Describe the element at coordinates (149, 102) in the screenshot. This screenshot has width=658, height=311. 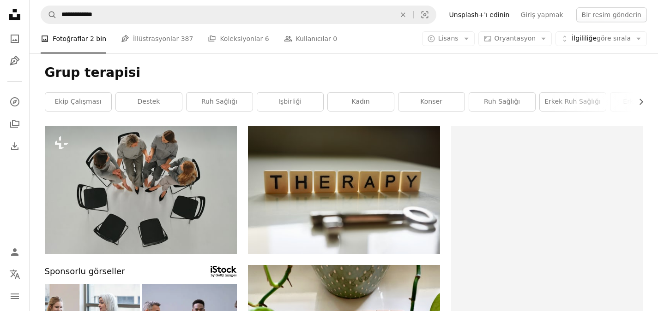
I see `font: Destek` at that location.